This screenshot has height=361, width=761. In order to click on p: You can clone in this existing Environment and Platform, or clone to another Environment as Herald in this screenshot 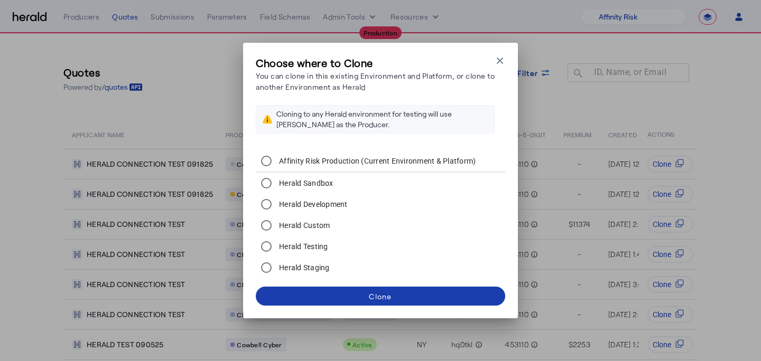, I will do `click(375, 81)`.